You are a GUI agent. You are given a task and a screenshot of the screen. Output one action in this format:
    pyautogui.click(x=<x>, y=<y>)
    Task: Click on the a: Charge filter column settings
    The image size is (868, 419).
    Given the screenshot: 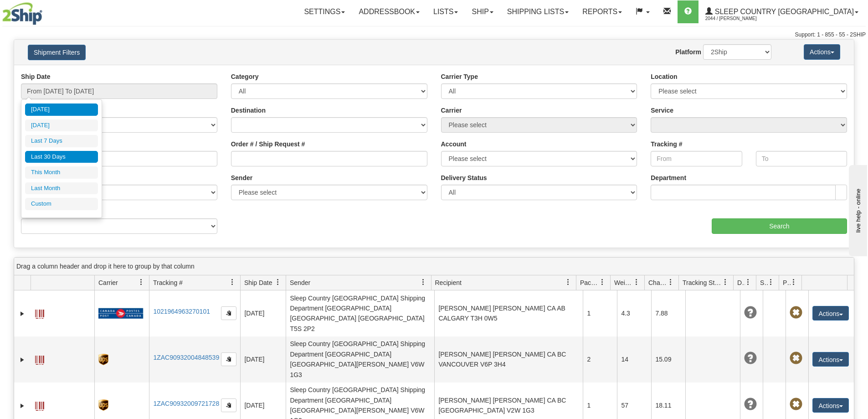 What is the action you would take?
    pyautogui.click(x=671, y=282)
    